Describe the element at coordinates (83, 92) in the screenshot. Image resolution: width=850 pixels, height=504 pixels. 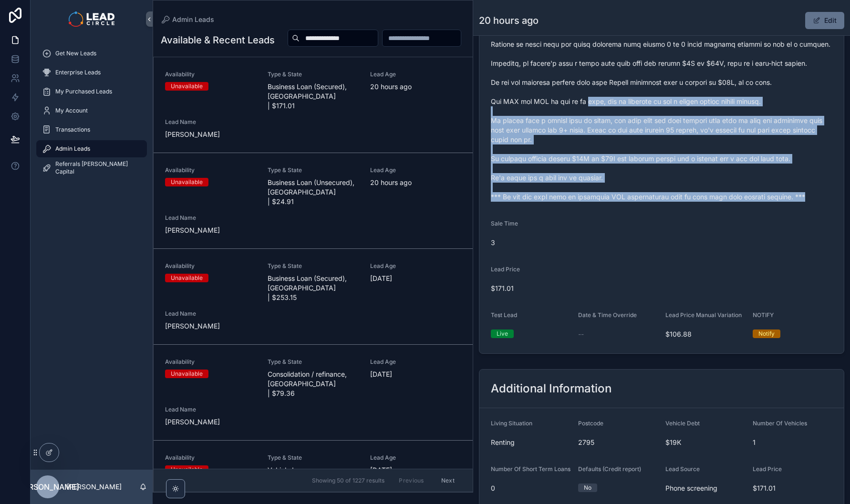
I see `span: My Purchased Leads` at that location.